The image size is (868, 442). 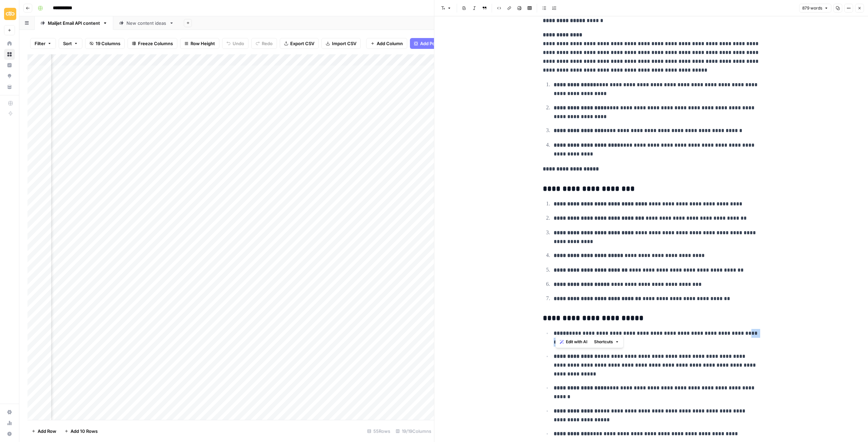 What do you see at coordinates (152, 43) in the screenshot?
I see `button: Freeze Columns` at bounding box center [152, 43].